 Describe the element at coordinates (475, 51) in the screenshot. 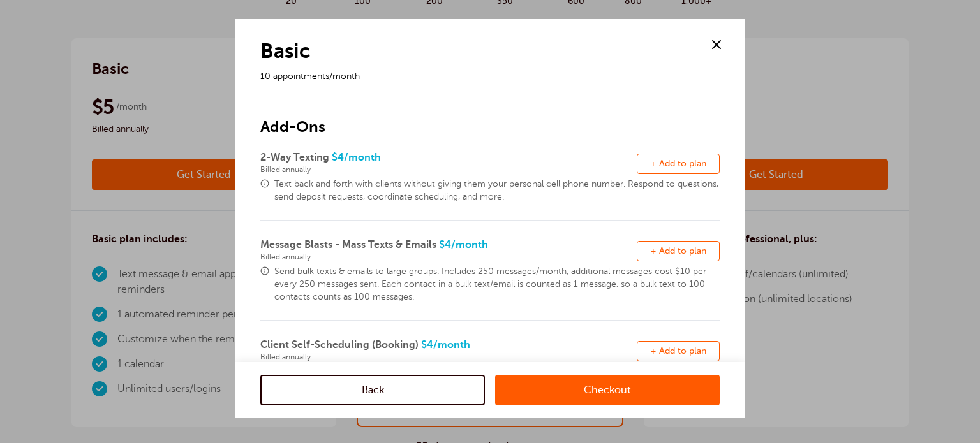

I see `h1: Basic` at that location.